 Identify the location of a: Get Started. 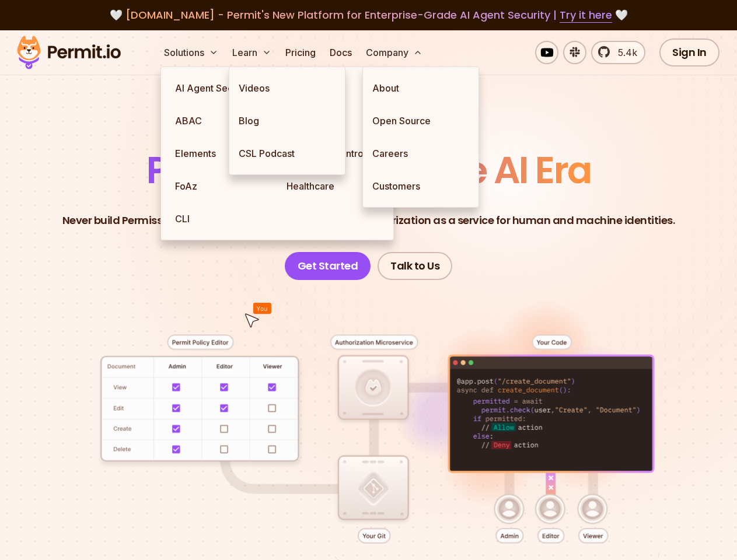
(328, 266).